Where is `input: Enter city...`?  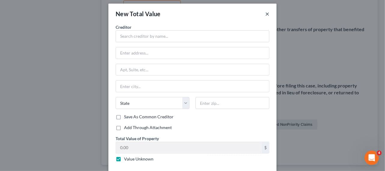
input: Enter city... is located at coordinates (193, 86).